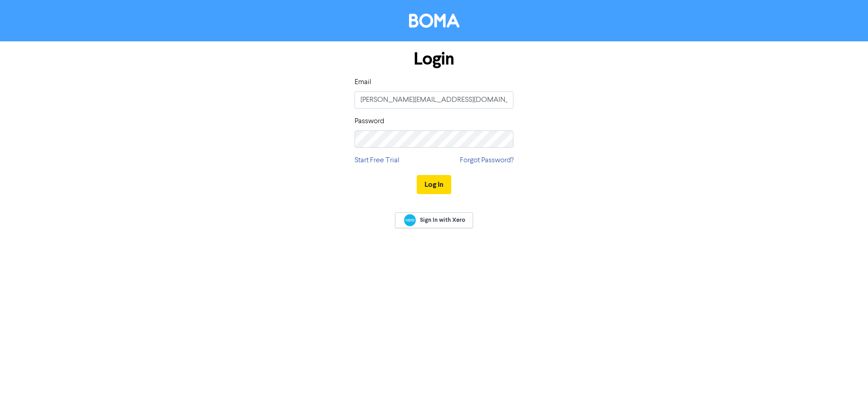 The width and height of the screenshot is (868, 420). What do you see at coordinates (434, 185) in the screenshot?
I see `button: Log In` at bounding box center [434, 185].